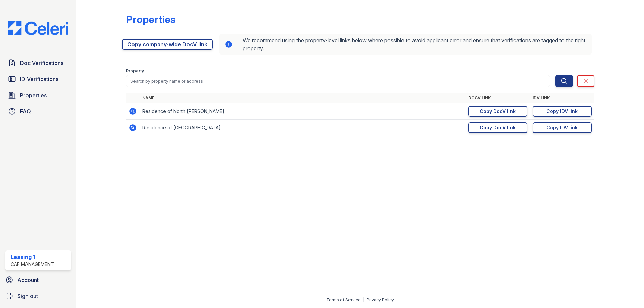  Describe the element at coordinates (38, 280) in the screenshot. I see `a: Account` at that location.